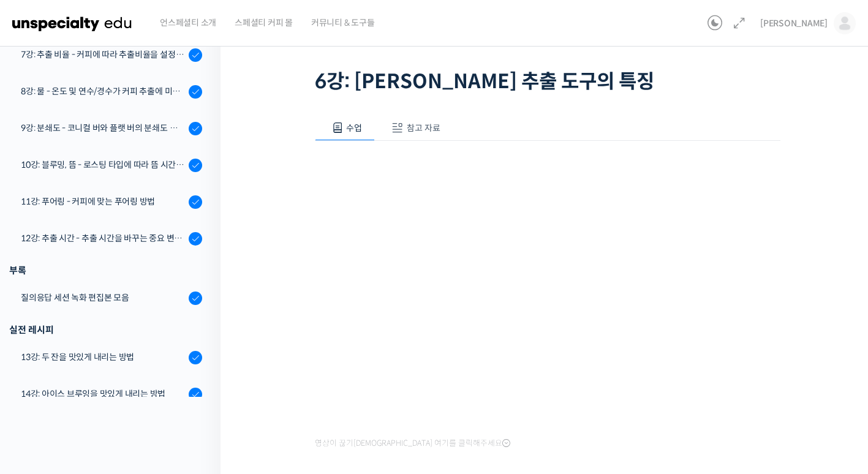  I want to click on div: 부록, so click(106, 270).